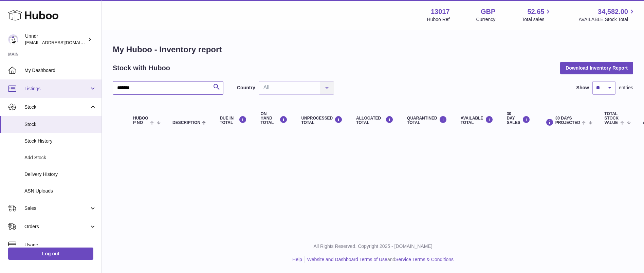 The height and width of the screenshot is (273, 644). I want to click on li: and, so click(379, 259).